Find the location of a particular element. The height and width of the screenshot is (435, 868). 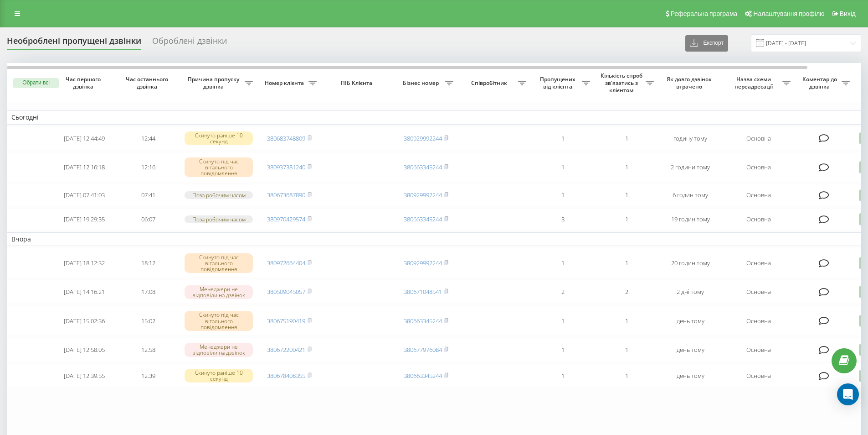

a: 380509045057 is located at coordinates (286, 292).